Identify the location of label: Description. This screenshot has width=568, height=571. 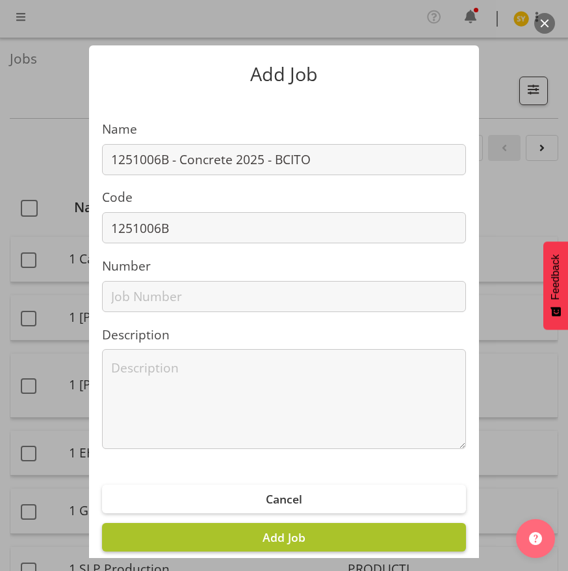
(284, 335).